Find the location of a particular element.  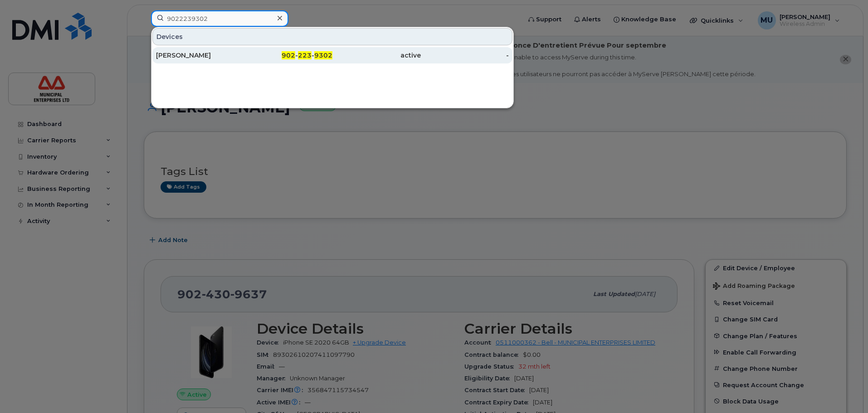

span: 902 is located at coordinates (289, 56).